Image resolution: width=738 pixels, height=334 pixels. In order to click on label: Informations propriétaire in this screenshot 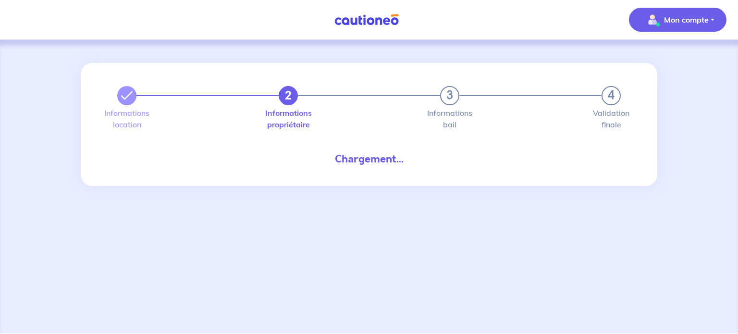, I will do `click(288, 119)`.